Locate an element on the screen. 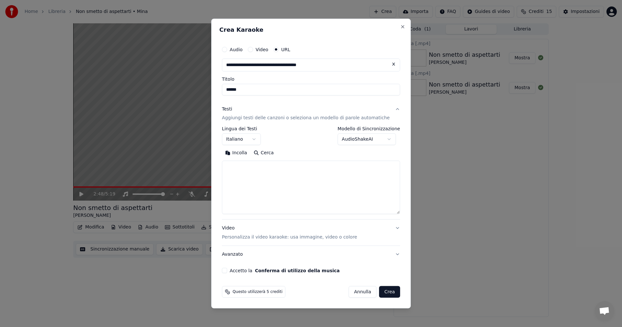  button: Crea is located at coordinates (390, 292).